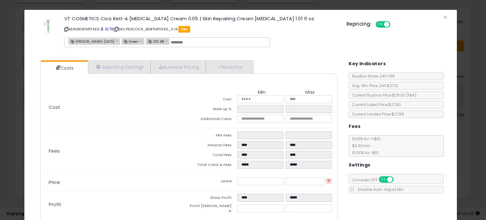 This screenshot has width=486, height=220. What do you see at coordinates (359, 165) in the screenshot?
I see `h5: Settings` at bounding box center [359, 165].